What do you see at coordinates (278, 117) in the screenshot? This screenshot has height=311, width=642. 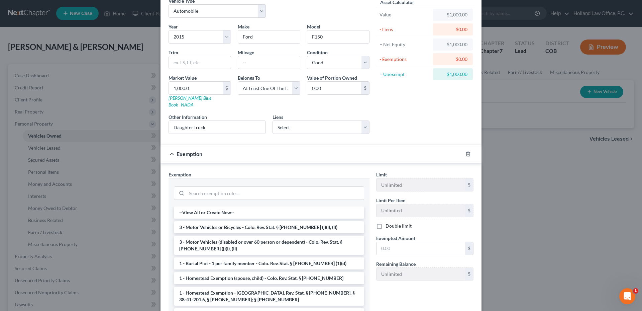 I see `label: Liens` at bounding box center [278, 117].